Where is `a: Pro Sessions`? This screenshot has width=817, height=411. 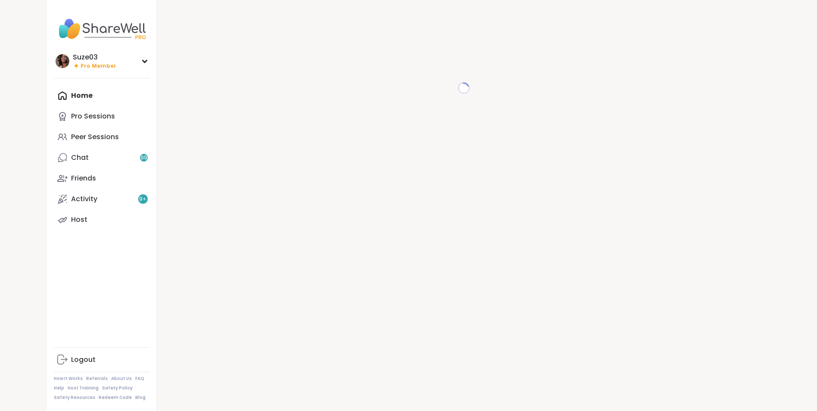 a: Pro Sessions is located at coordinates (102, 116).